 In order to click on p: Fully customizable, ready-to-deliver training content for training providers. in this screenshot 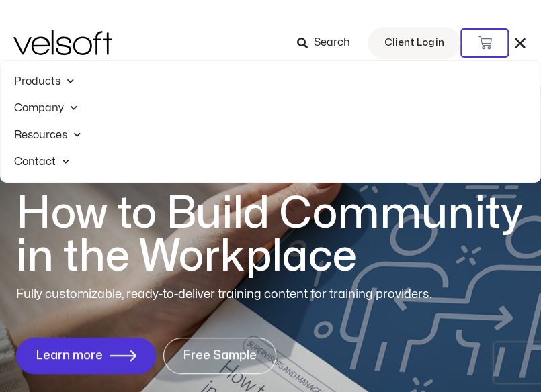, I will do `click(270, 295)`.